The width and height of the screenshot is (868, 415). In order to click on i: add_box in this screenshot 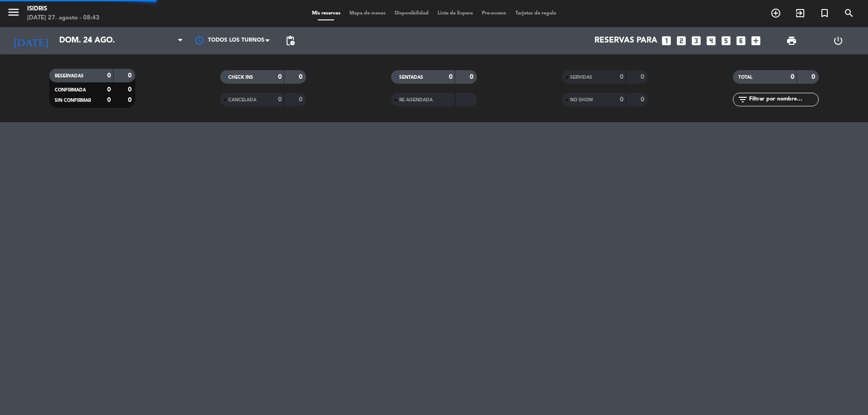, I will do `click(756, 41)`.